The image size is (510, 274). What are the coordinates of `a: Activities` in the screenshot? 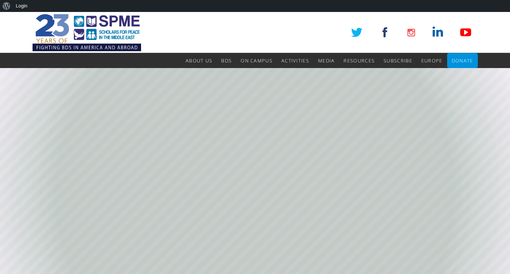 It's located at (295, 61).